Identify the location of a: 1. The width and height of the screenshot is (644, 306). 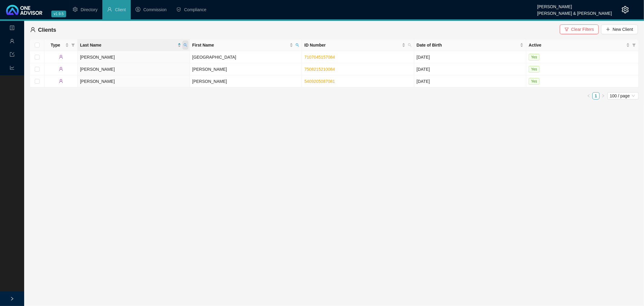
(596, 96).